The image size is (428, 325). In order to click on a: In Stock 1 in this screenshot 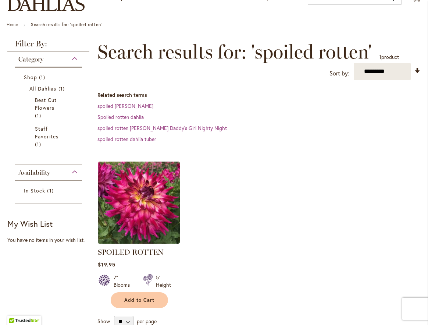, I will do `click(49, 190)`.